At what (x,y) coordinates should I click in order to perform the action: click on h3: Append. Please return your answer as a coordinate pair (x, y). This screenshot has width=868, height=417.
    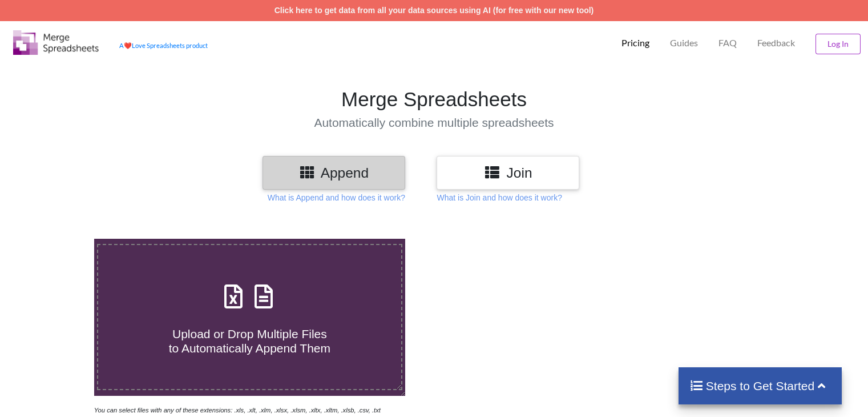
    Looking at the image, I should click on (334, 172).